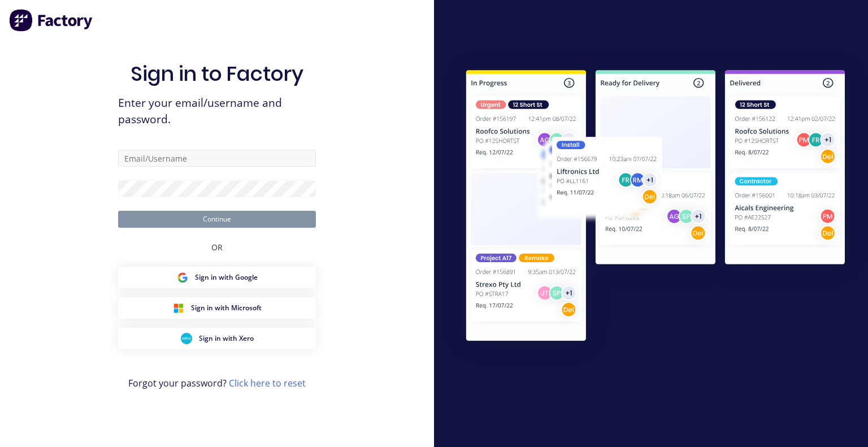 This screenshot has width=868, height=447. Describe the element at coordinates (182, 278) in the screenshot. I see `img: Google Sign in` at that location.